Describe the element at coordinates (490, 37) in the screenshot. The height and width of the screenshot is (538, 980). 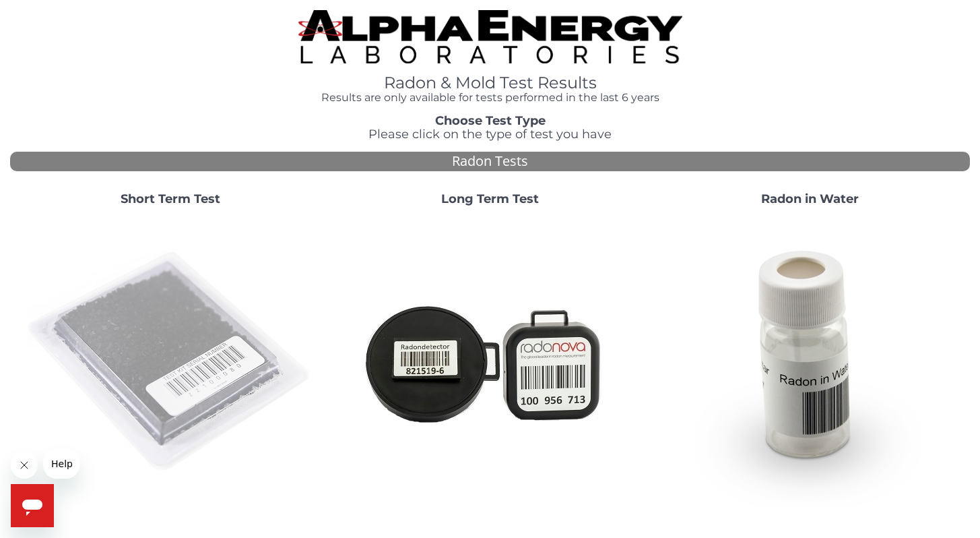
I see `img: TightCrop.jpg` at that location.